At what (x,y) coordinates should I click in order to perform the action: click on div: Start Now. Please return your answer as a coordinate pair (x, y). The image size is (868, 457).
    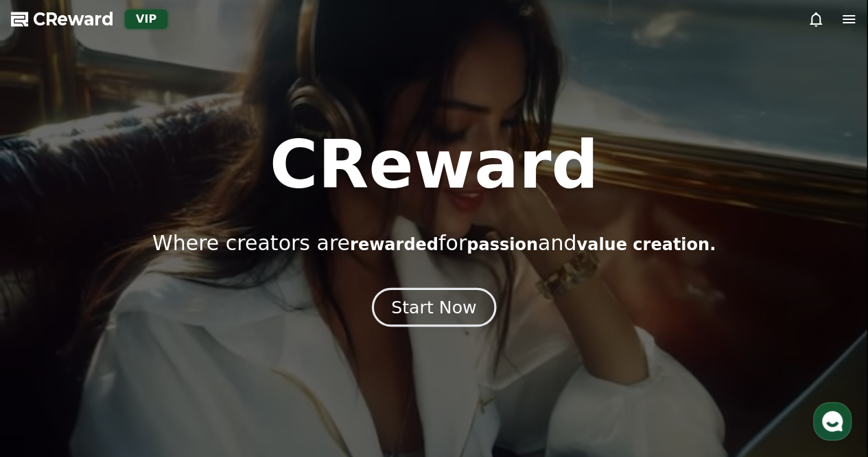
    Looking at the image, I should click on (434, 307).